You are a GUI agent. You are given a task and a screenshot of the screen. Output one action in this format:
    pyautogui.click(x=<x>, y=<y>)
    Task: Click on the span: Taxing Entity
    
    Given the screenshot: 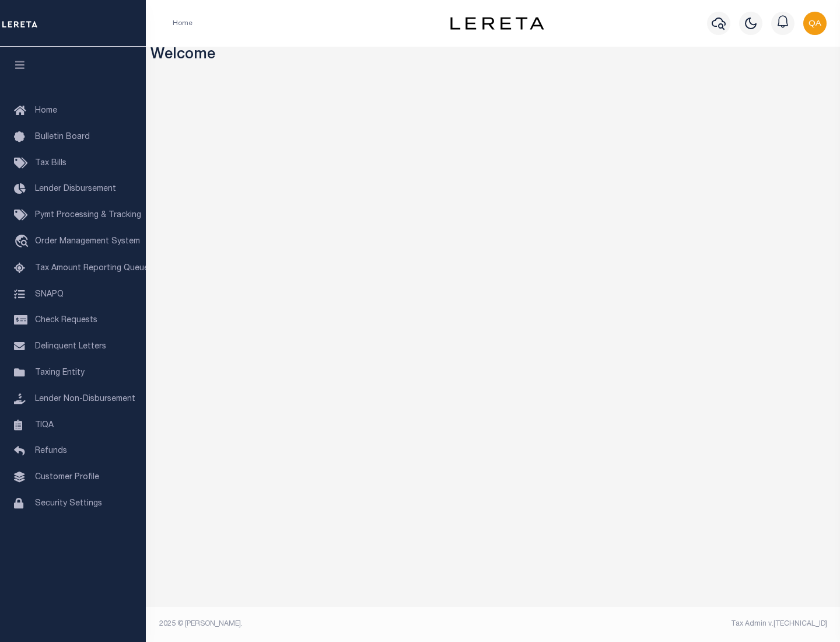 What is the action you would take?
    pyautogui.click(x=59, y=373)
    